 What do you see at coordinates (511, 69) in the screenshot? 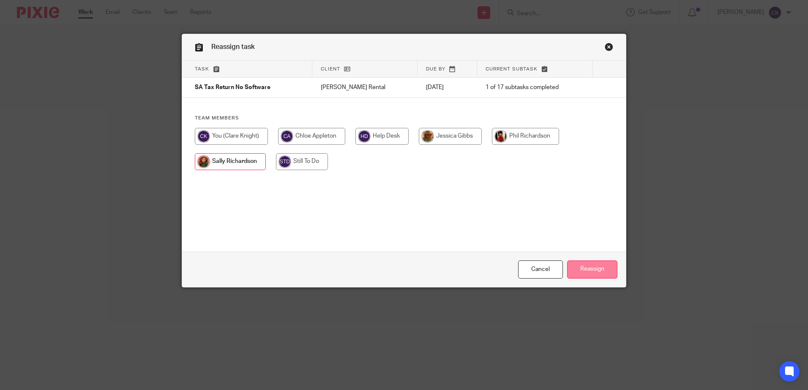
I see `span: Current subtask` at bounding box center [511, 69].